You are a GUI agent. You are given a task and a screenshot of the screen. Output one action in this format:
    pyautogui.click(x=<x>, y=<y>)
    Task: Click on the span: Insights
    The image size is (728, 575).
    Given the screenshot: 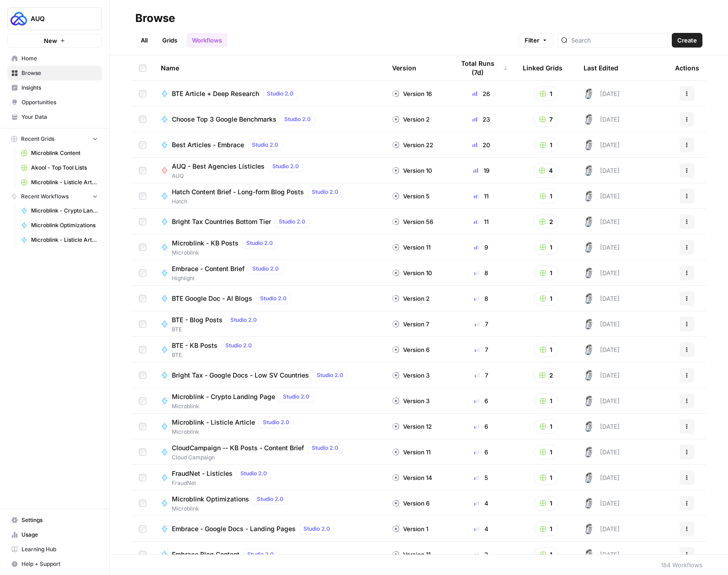 What is the action you would take?
    pyautogui.click(x=59, y=88)
    